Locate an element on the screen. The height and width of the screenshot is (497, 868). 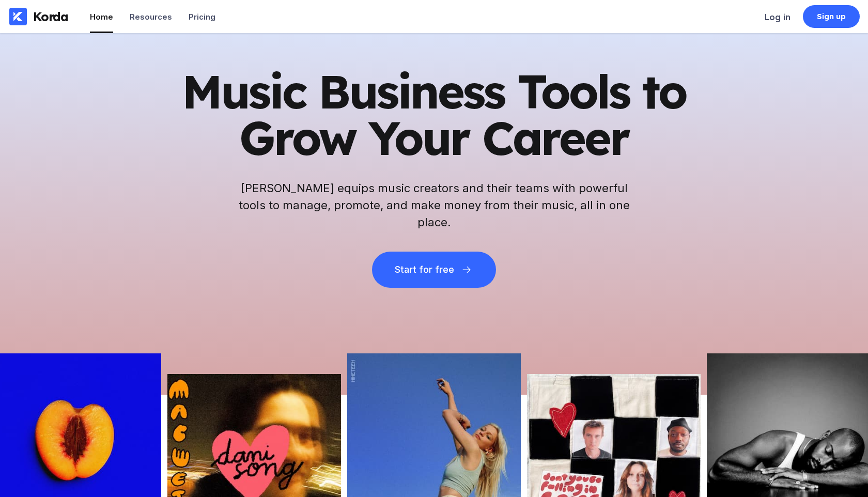
div: Sign up is located at coordinates (831, 17).